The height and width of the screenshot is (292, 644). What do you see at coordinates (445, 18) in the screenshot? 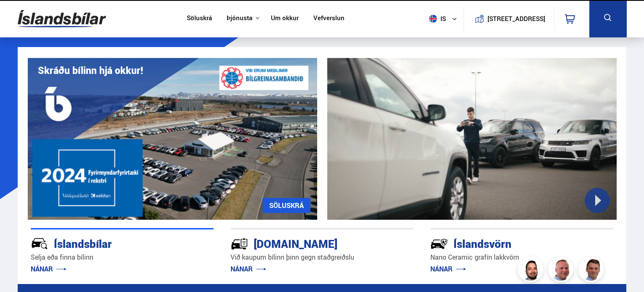
I see `button: is` at bounding box center [445, 18].